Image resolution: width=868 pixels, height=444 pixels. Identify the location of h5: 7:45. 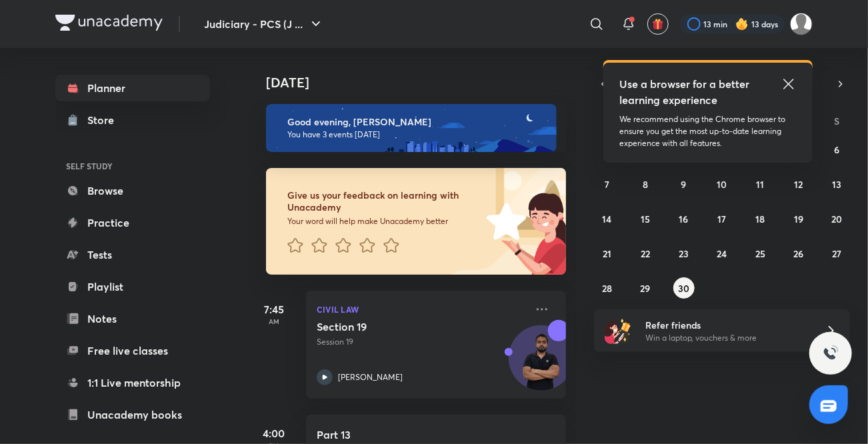
(274, 309).